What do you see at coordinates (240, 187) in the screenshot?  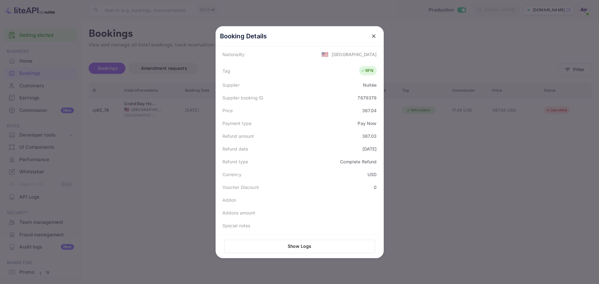 I see `div: Voucher Discount` at bounding box center [240, 187].